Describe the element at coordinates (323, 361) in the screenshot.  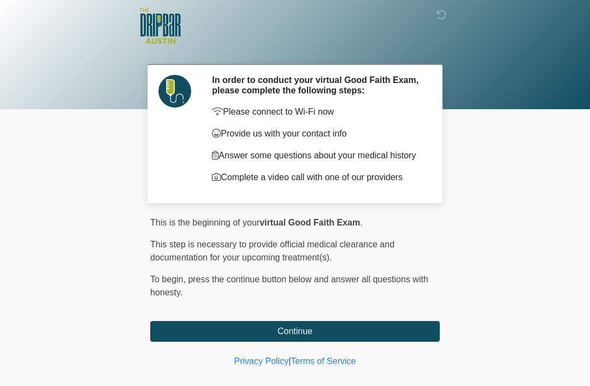
I see `a: Terms of Service` at that location.